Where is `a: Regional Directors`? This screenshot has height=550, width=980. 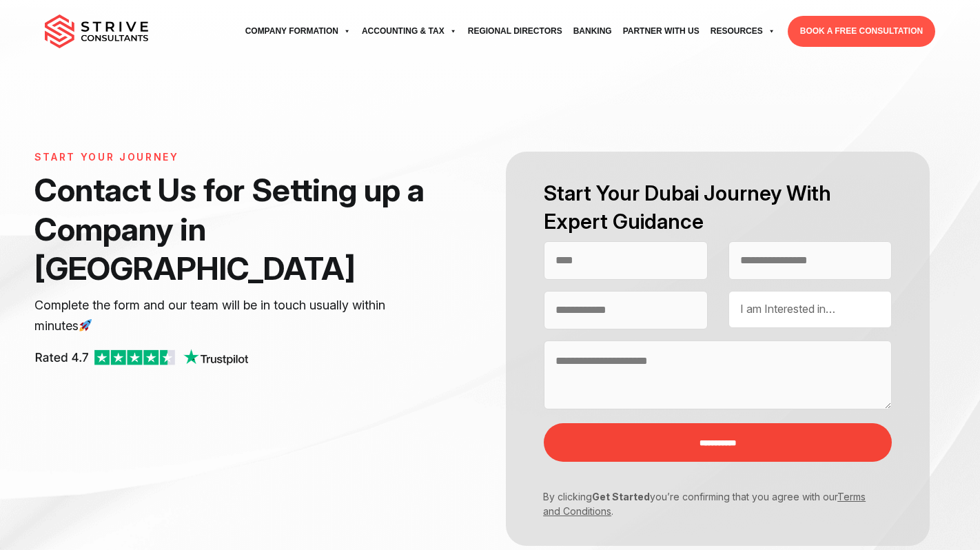
a: Regional Directors is located at coordinates (515, 31).